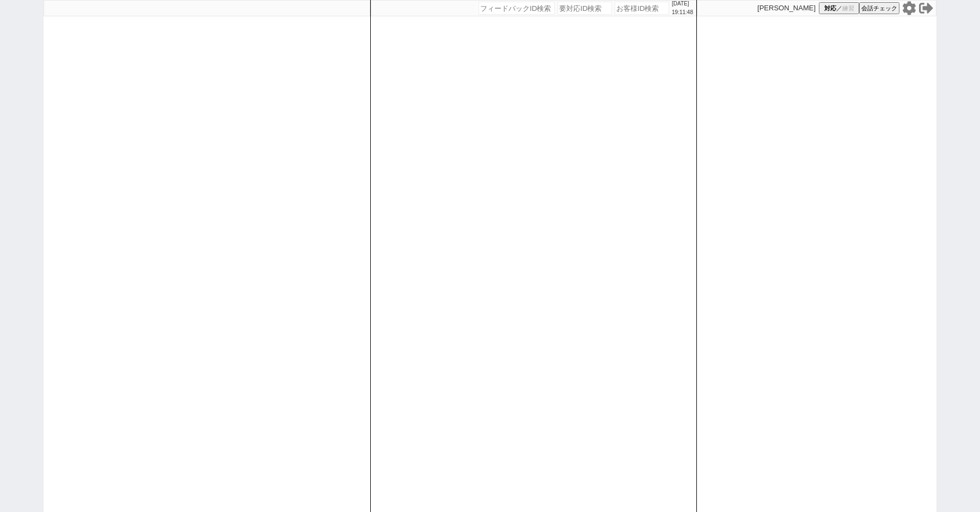 The width and height of the screenshot is (980, 512). Describe the element at coordinates (879, 8) in the screenshot. I see `span: 会話チェック` at that location.